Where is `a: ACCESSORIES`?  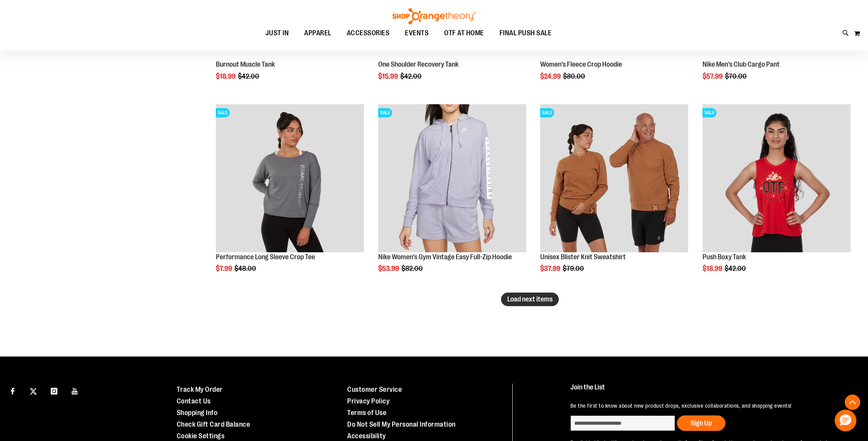 a: ACCESSORIES is located at coordinates (368, 33).